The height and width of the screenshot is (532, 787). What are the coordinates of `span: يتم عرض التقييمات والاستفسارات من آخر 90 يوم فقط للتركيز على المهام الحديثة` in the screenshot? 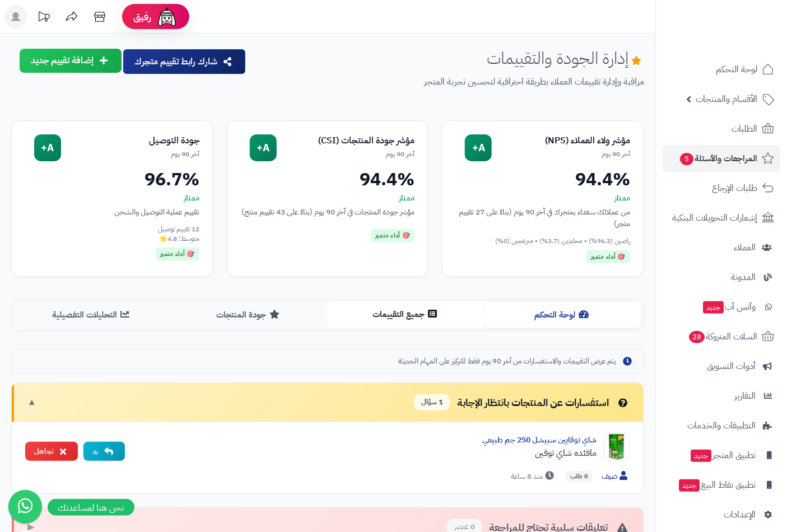 It's located at (507, 361).